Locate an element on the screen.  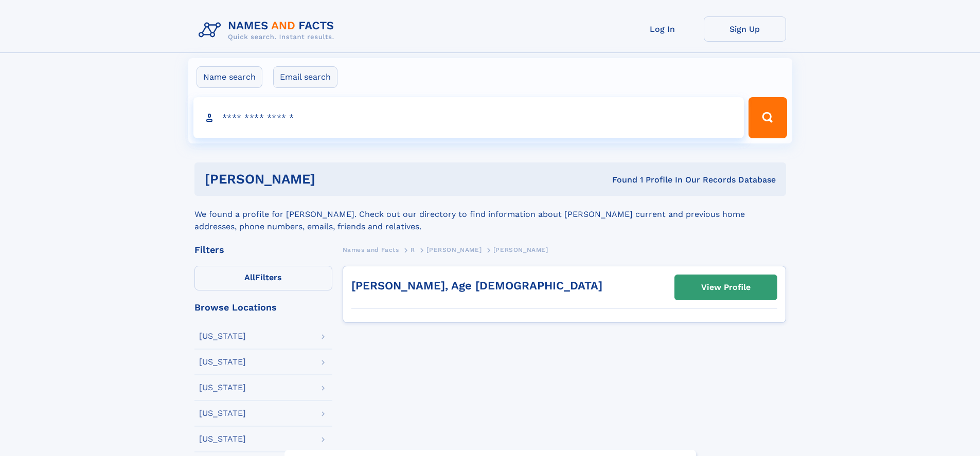
label: Name search is located at coordinates (230, 77).